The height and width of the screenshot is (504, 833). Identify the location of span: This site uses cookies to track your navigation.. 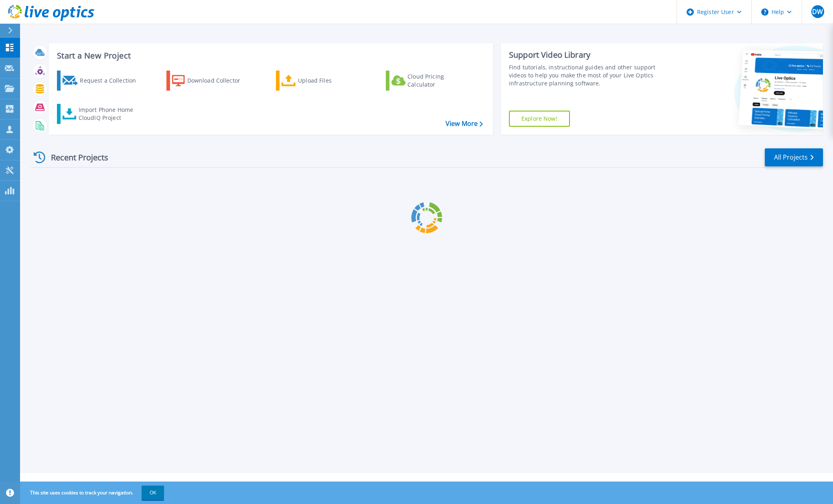
(93, 493).